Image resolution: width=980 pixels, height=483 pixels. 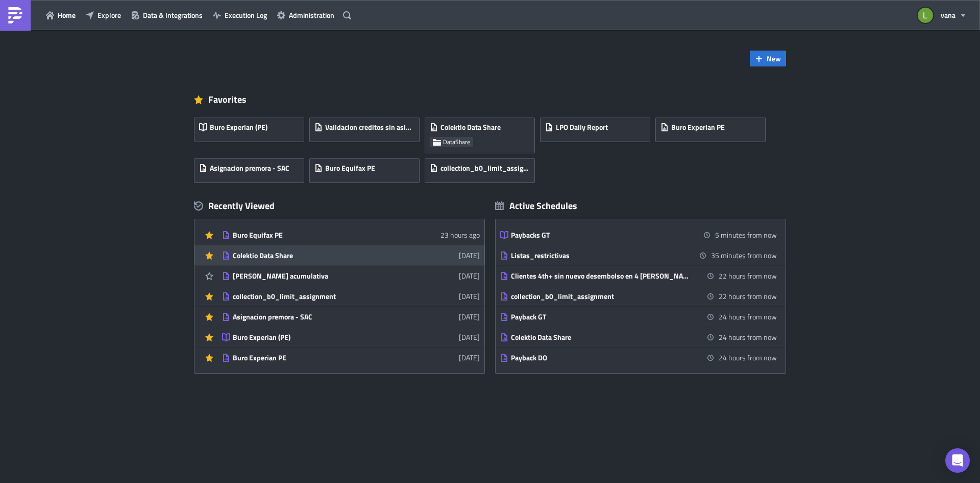 I want to click on a: Asignacion premora - SAC, so click(x=252, y=168).